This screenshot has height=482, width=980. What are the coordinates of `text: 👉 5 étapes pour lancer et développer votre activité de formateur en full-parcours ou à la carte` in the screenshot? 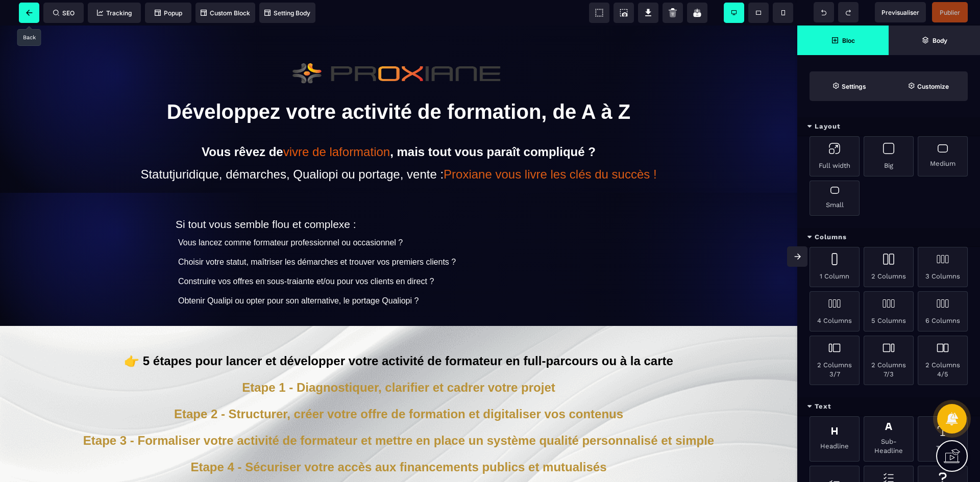 It's located at (399, 336).